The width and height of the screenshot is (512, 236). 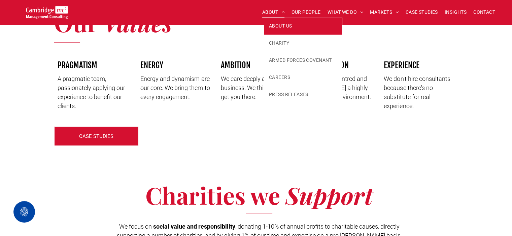 What do you see at coordinates (273, 12) in the screenshot?
I see `span: ABOUT` at bounding box center [273, 12].